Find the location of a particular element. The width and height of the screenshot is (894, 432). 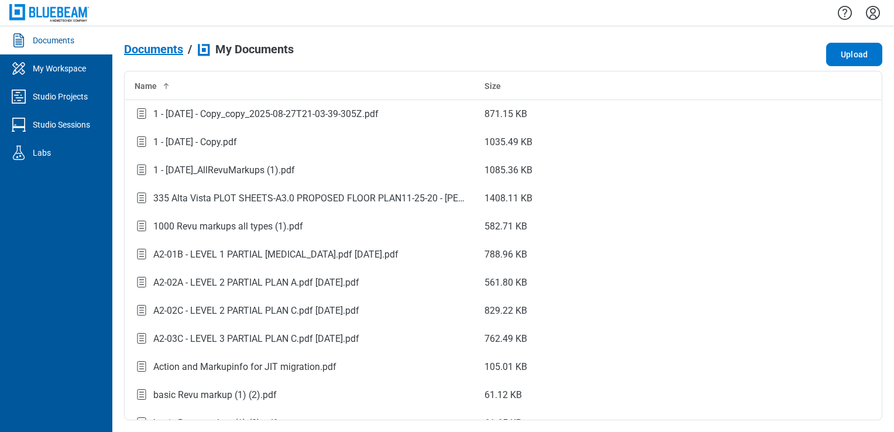

div: Studio Projects is located at coordinates (60, 97).